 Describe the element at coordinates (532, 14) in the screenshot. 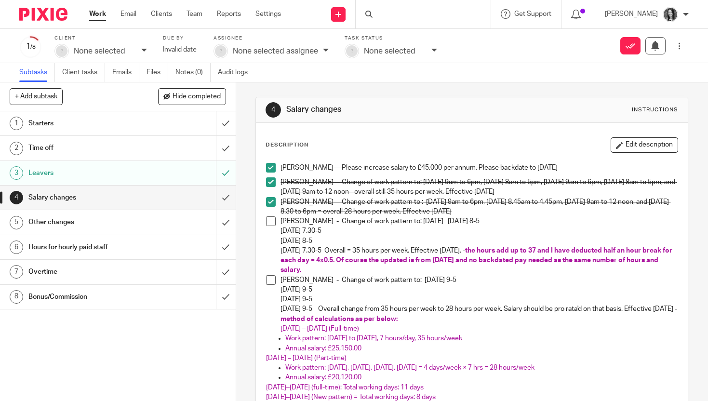

I see `span: Get Support` at that location.